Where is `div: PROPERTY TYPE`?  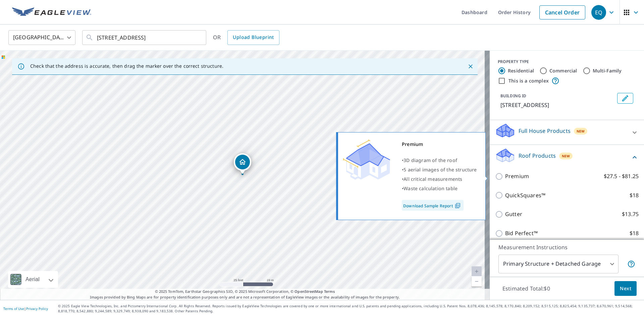 div: PROPERTY TYPE is located at coordinates (567, 62).